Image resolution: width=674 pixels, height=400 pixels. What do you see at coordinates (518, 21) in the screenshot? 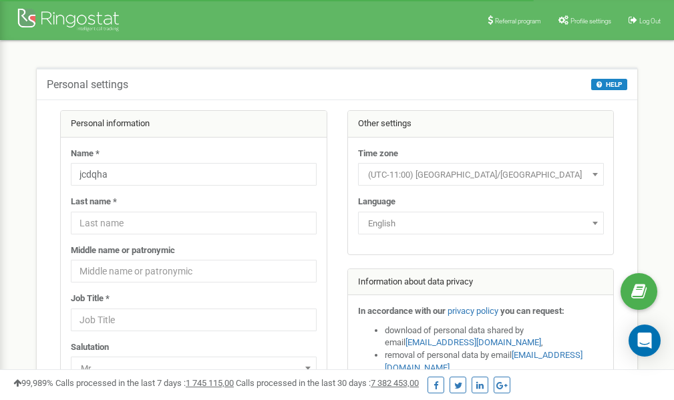
I see `span: Referral program` at bounding box center [518, 21].